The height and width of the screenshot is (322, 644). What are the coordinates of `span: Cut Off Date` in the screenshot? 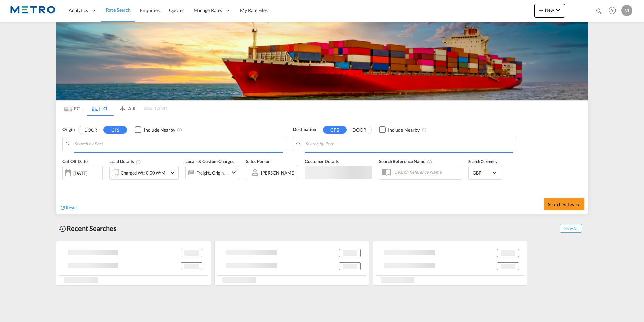 It's located at (75, 161).